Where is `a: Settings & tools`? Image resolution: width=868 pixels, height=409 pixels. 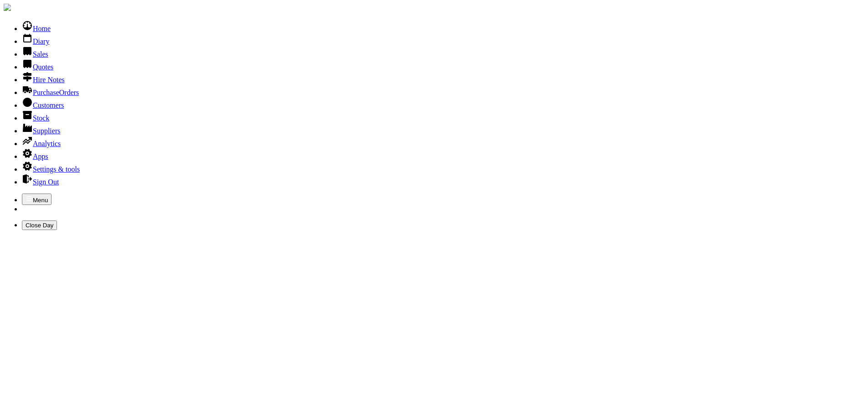
a: Settings & tools is located at coordinates (51, 169).